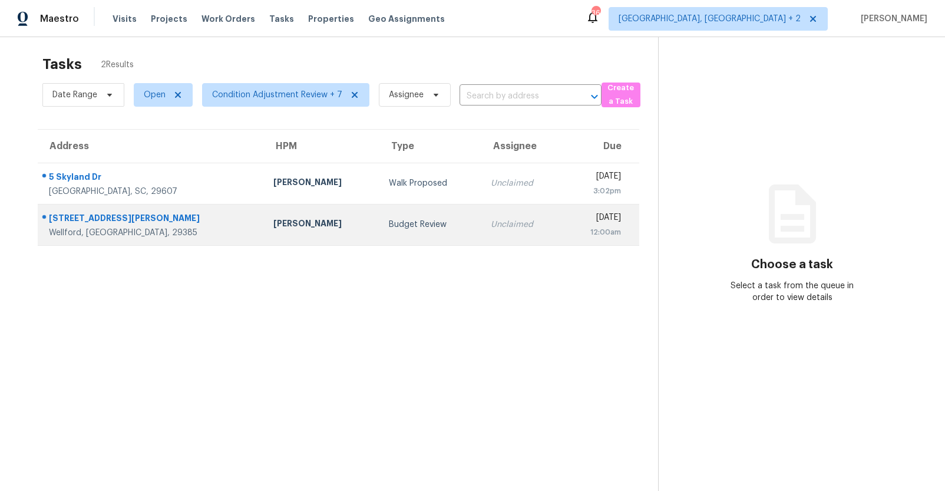 This screenshot has height=491, width=945. Describe the element at coordinates (430, 146) in the screenshot. I see `th: Type` at that location.